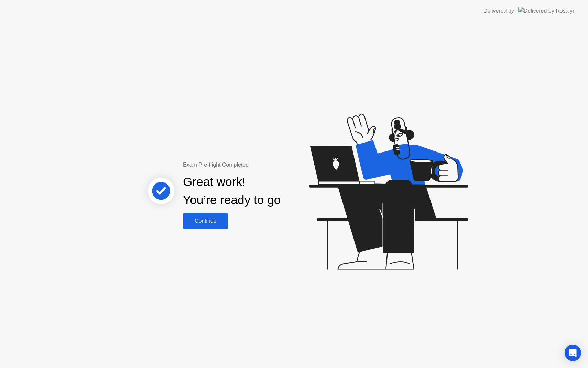  Describe the element at coordinates (206, 221) in the screenshot. I see `button: Continue` at that location.